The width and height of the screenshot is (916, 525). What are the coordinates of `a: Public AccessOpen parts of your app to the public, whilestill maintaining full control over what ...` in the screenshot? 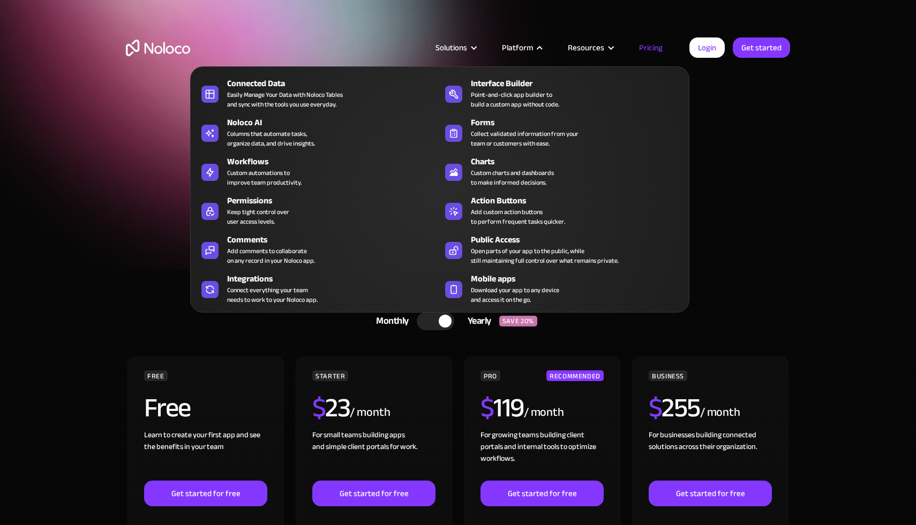 It's located at (561, 250).